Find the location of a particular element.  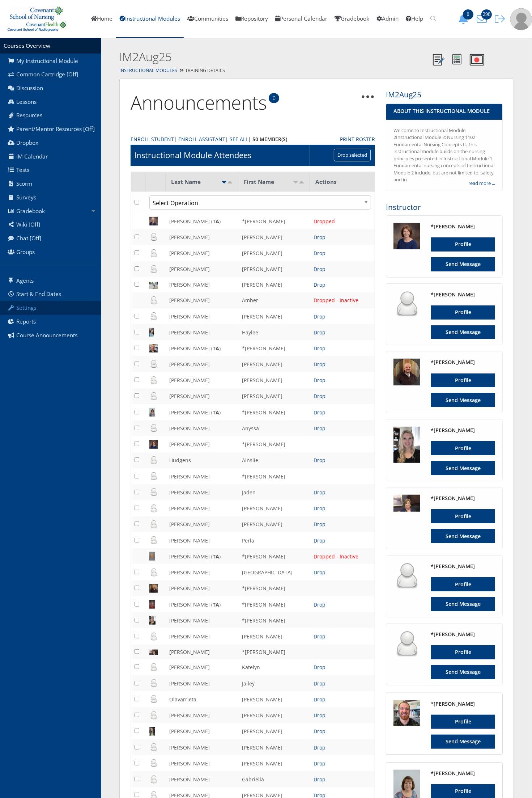

img: 2940_125_125.jpg is located at coordinates (407, 712).